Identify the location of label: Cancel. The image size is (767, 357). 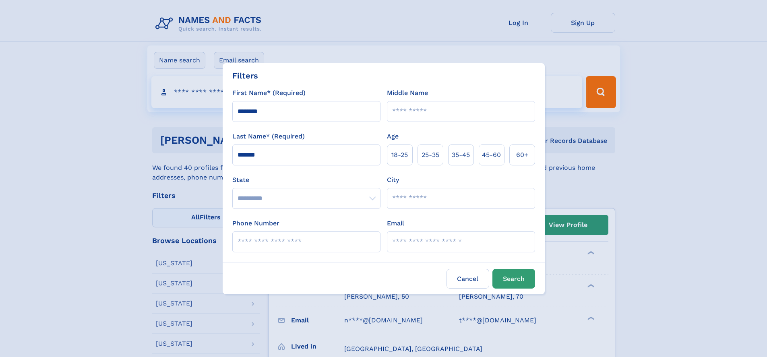
(468, 279).